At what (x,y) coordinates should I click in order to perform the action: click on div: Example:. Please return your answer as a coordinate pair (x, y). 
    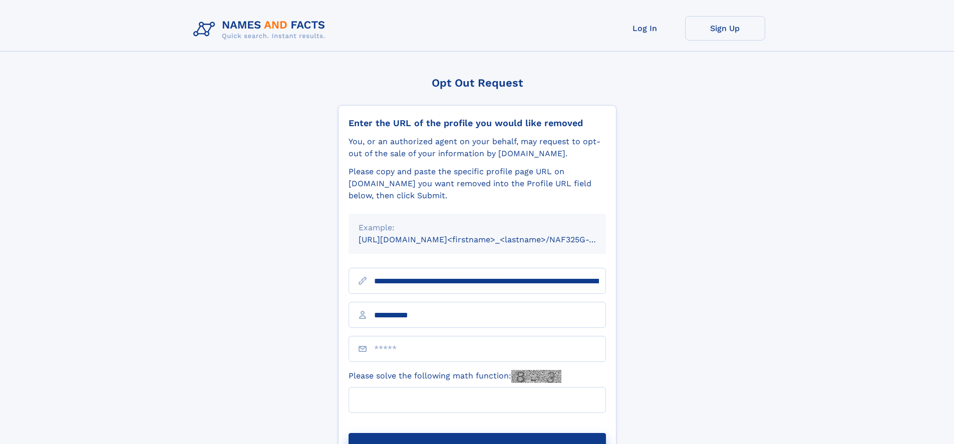
    Looking at the image, I should click on (477, 228).